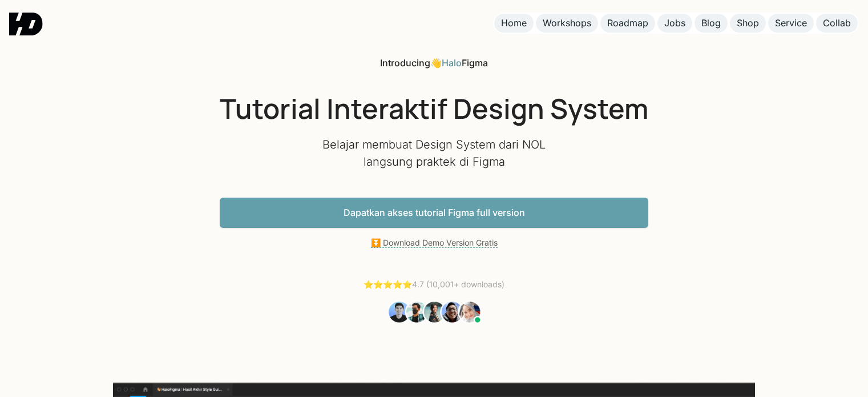  I want to click on div: Workshops, so click(566, 23).